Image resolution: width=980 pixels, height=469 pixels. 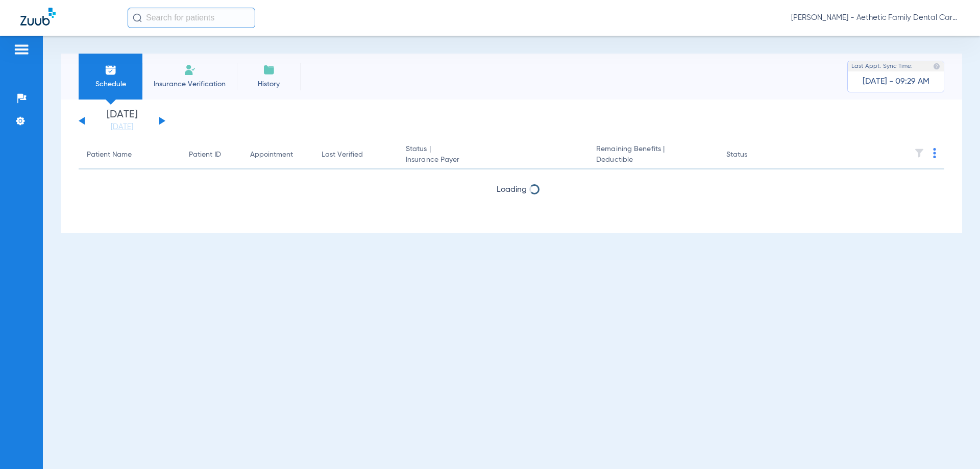 What do you see at coordinates (882, 66) in the screenshot?
I see `span: Last Appt. Sync Time:` at bounding box center [882, 66].